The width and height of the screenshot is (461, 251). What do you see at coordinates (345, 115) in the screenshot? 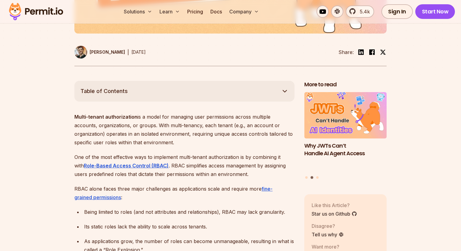
I see `img: Why JWTs Can’t Handle AI Agent Access` at bounding box center [345, 115].